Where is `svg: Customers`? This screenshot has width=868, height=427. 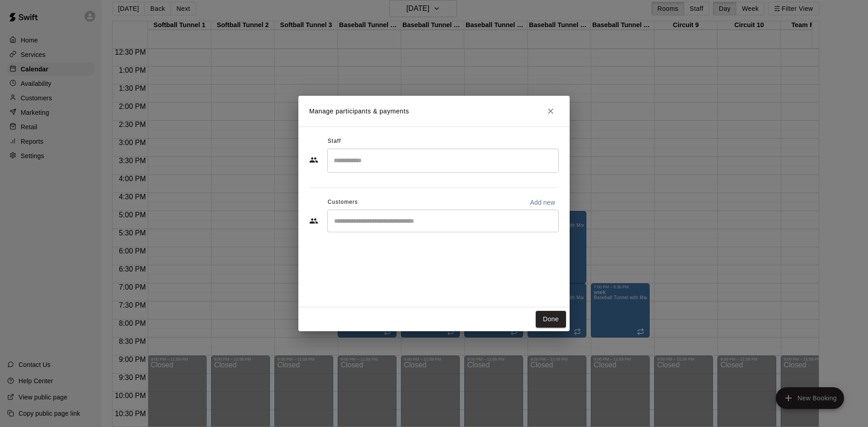
svg: Customers is located at coordinates (314, 221).